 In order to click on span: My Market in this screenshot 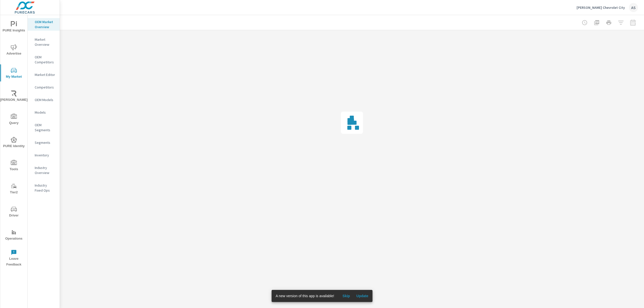, I will do `click(14, 73)`.